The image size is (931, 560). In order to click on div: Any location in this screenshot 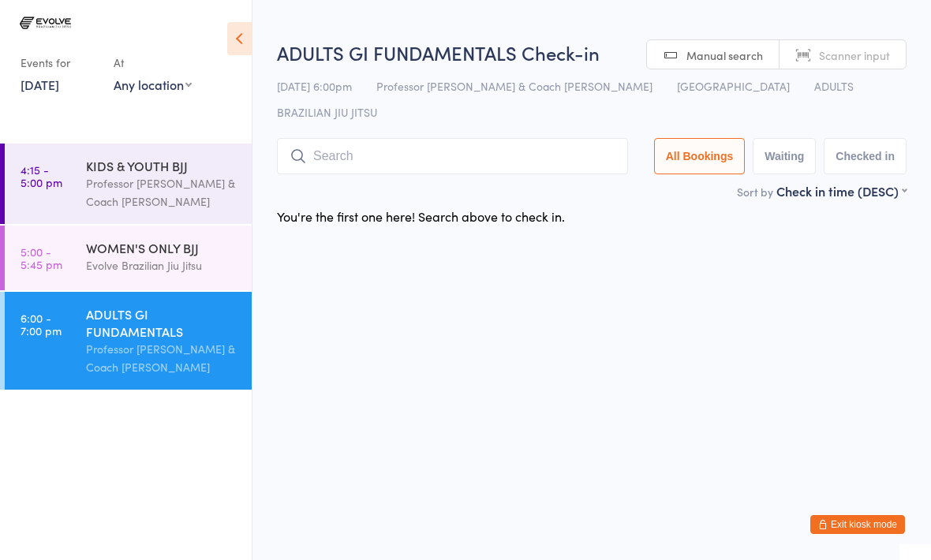, I will do `click(152, 84)`.